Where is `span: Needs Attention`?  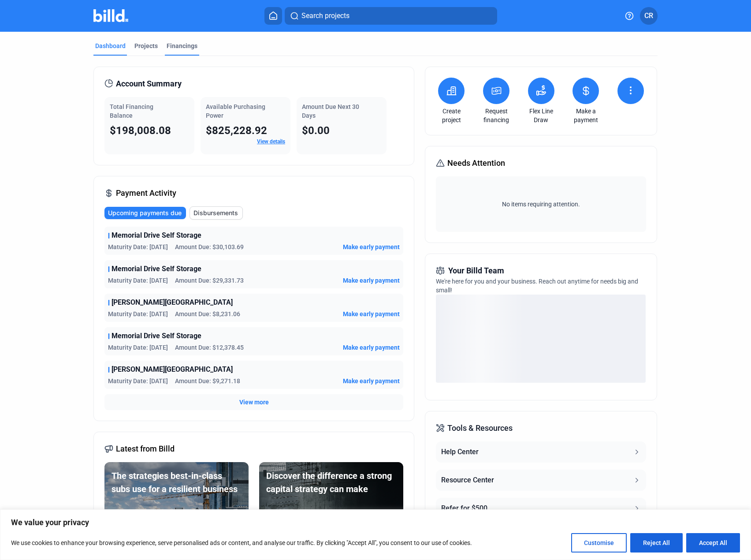 span: Needs Attention is located at coordinates (476, 163).